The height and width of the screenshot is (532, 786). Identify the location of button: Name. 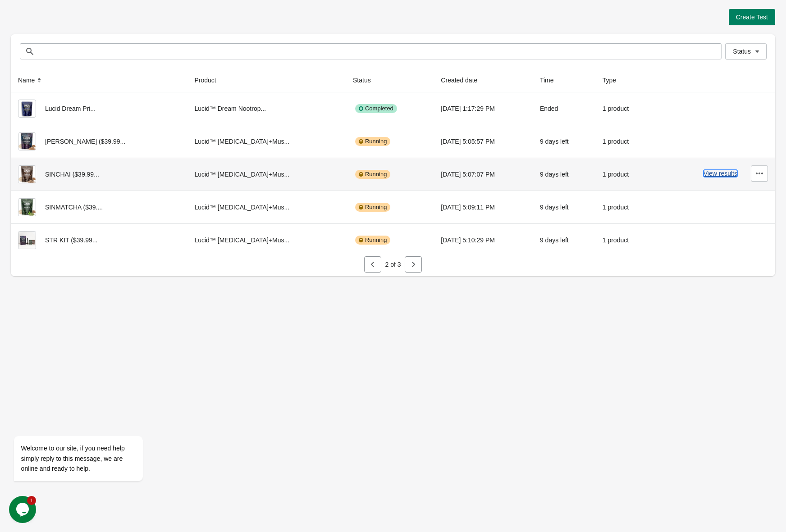
(31, 80).